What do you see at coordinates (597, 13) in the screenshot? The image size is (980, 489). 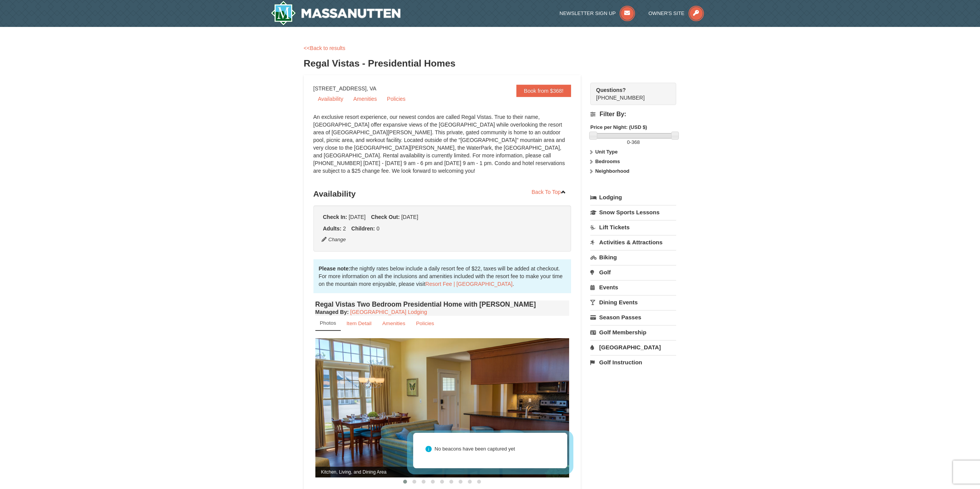 I see `a: Newsletter Sign Up` at bounding box center [597, 13].